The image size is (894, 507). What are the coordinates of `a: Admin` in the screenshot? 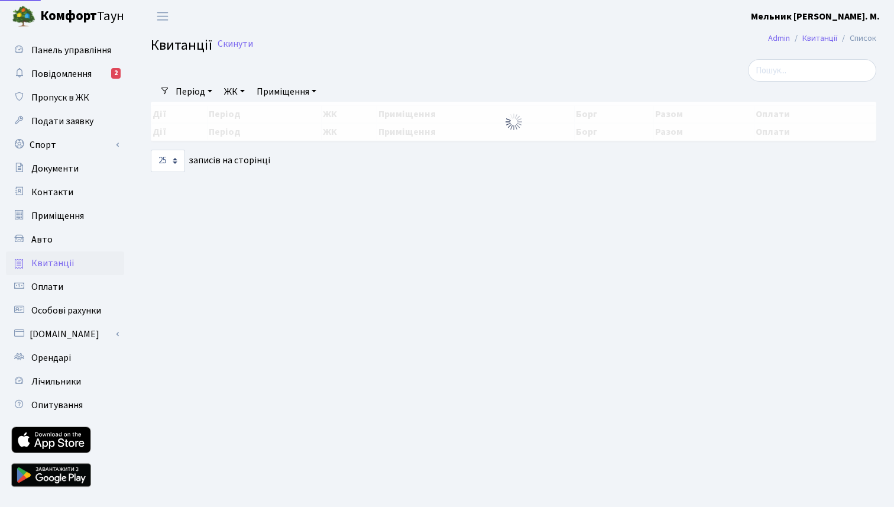 It's located at (779, 38).